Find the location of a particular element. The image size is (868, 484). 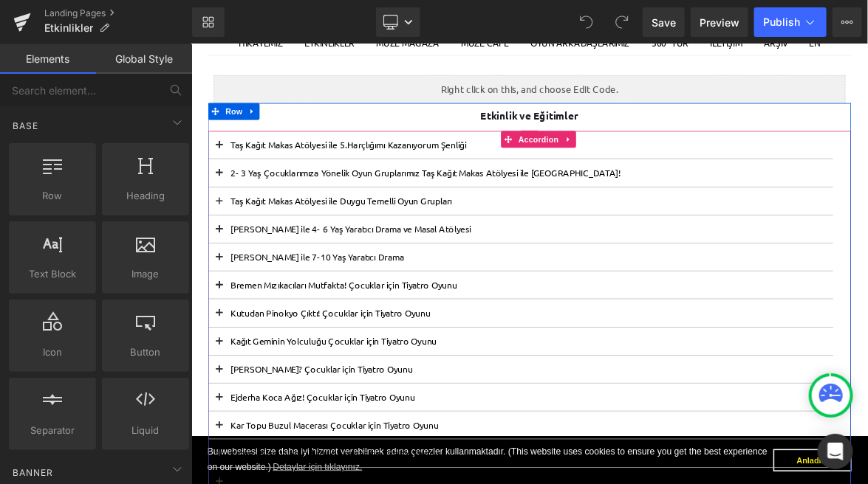

span: Liquid is located at coordinates (146, 430).